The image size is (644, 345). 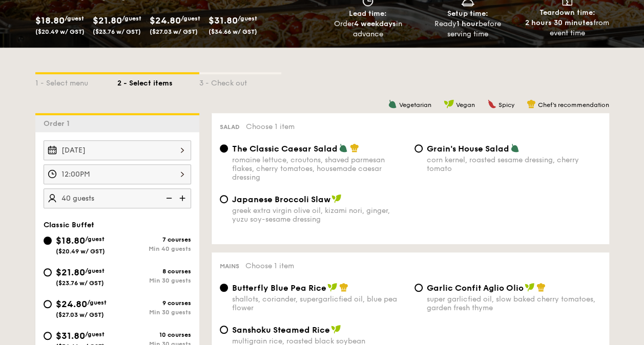 What do you see at coordinates (319, 168) in the screenshot?
I see `div: romaine lettuce, croutons, shaved parmesan flakes, cherry tomatoes, housemade caesar dressing` at bounding box center [319, 168].